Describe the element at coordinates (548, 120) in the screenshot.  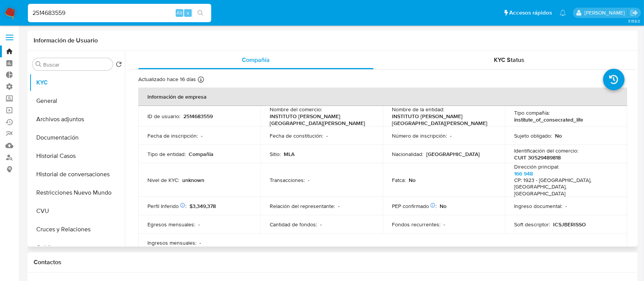
I see `p: institute_of_consecrated_life` at that location.